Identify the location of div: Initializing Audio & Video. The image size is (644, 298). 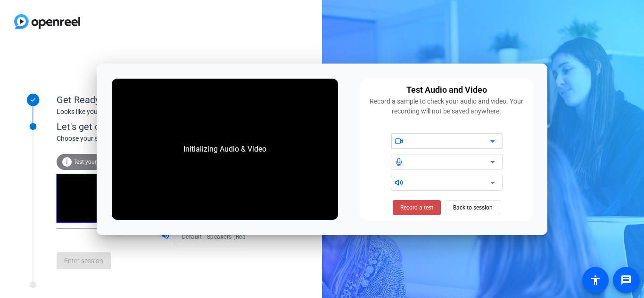
(225, 149).